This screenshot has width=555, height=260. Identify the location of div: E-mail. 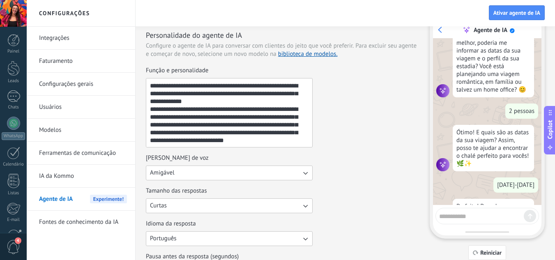
(14, 220).